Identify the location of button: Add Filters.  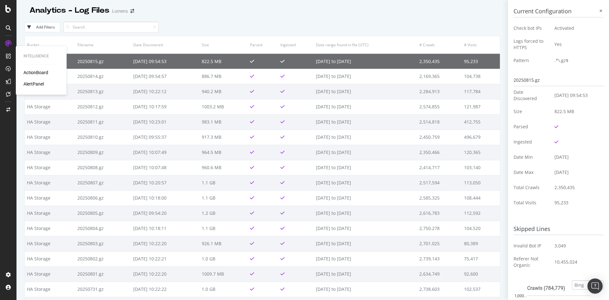
(42, 27).